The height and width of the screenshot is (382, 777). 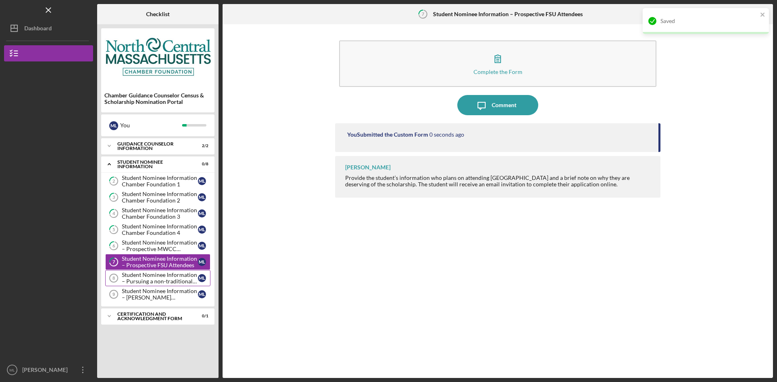 What do you see at coordinates (201, 316) in the screenshot?
I see `div: 0 / 1` at bounding box center [201, 316].